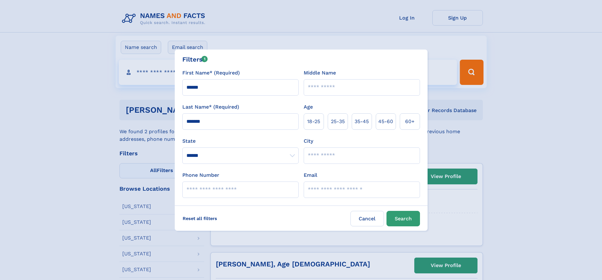  I want to click on label: Last Name* (Required), so click(211, 107).